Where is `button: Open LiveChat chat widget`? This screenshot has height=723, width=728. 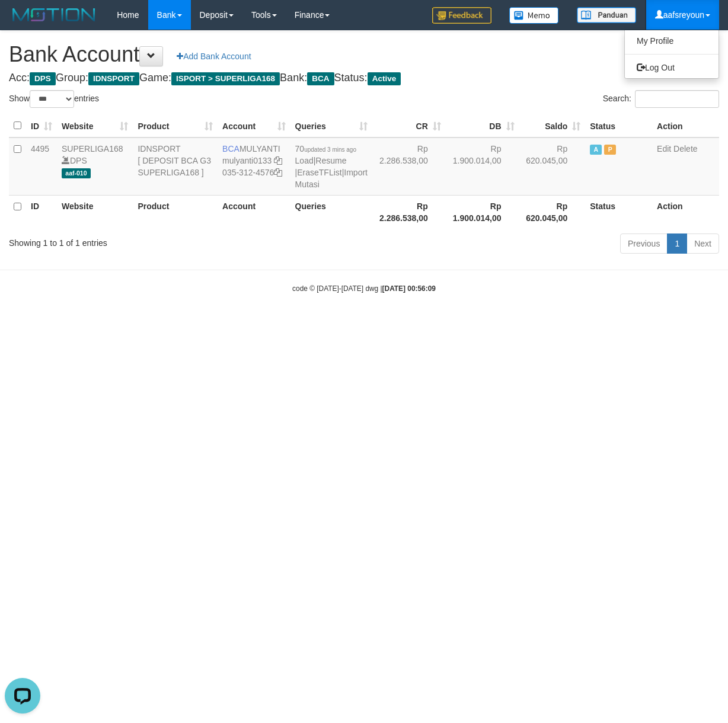 button: Open LiveChat chat widget is located at coordinates (23, 22).